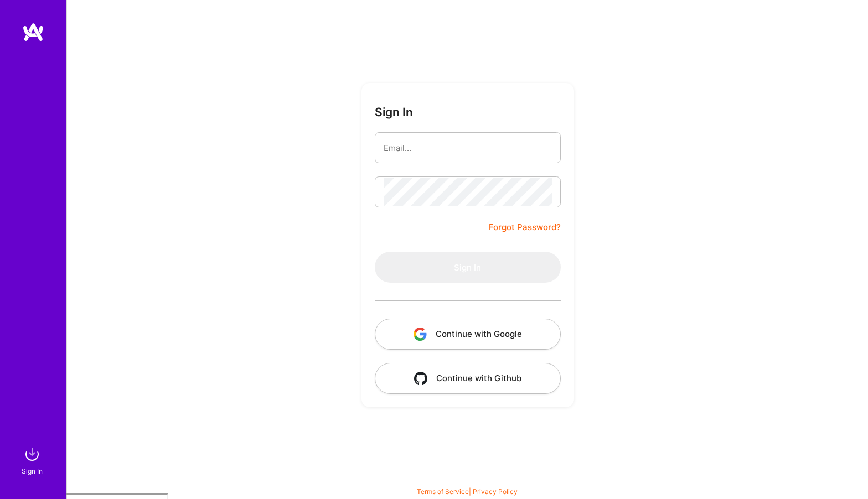 The height and width of the screenshot is (499, 868). Describe the element at coordinates (495, 491) in the screenshot. I see `a: Privacy Policy` at that location.